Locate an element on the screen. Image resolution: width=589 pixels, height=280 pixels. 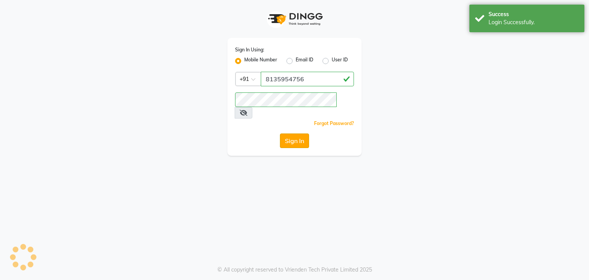
label: Mobile Number is located at coordinates (261, 61).